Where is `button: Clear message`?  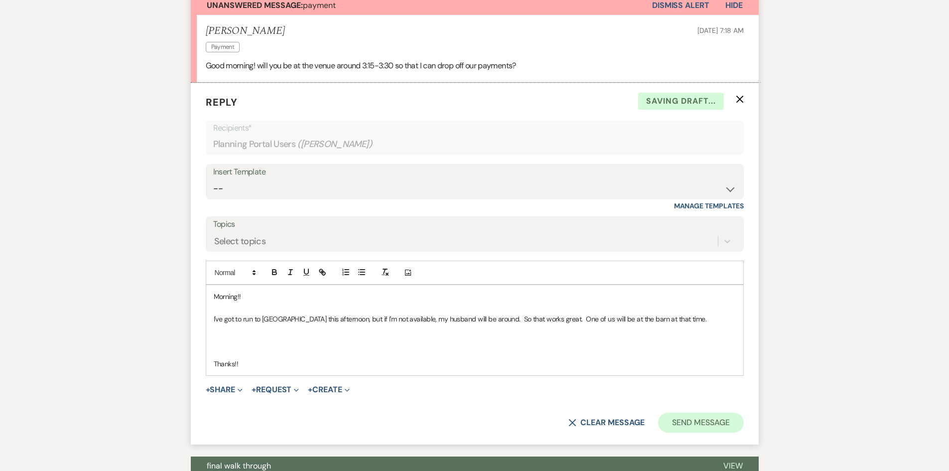 button: Clear message is located at coordinates (606, 422).